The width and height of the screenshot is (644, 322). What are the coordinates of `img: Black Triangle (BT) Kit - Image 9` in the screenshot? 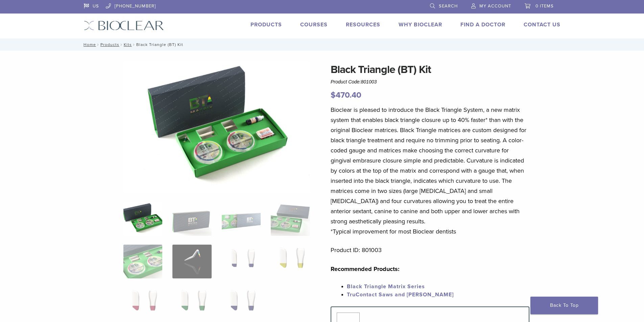 It's located at (143, 304).